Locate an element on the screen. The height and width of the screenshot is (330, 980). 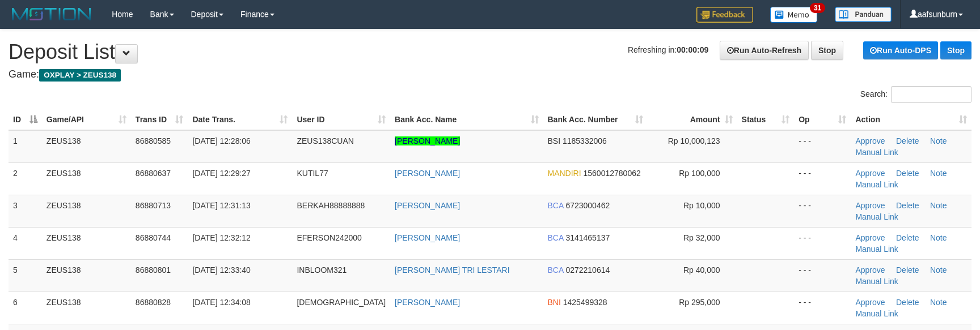
span: BNI is located at coordinates (554, 303).